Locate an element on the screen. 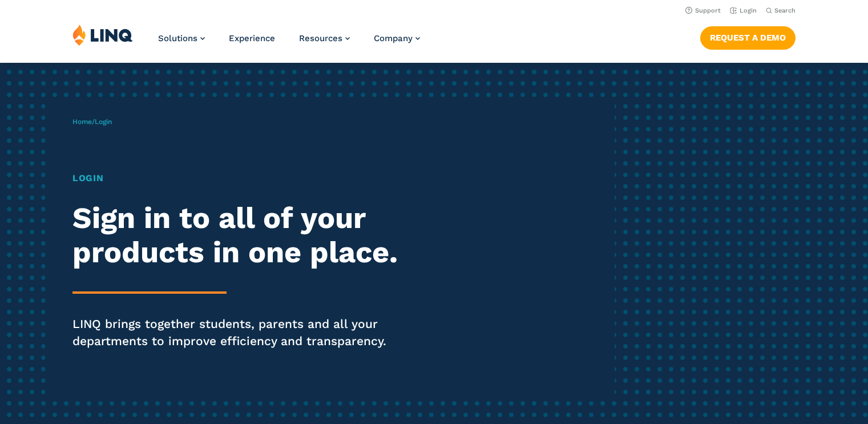 The height and width of the screenshot is (424, 868). span: Solutions is located at coordinates (178, 38).